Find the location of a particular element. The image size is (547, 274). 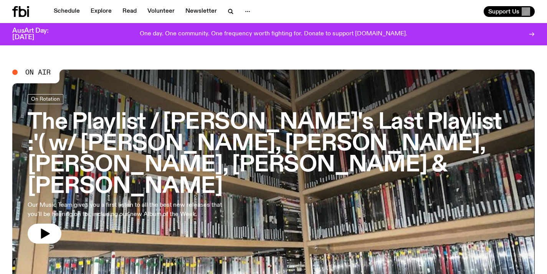

a: Explore is located at coordinates (101, 12).